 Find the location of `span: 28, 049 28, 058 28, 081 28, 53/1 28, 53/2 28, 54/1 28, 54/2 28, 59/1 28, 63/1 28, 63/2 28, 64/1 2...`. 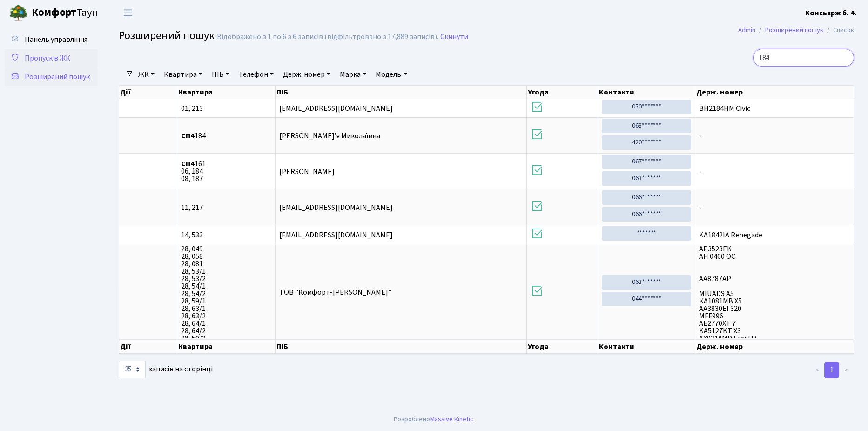

span: 28, 049 28, 058 28, 081 28, 53/1 28, 53/2 28, 54/1 28, 54/2 28, 59/1 28, 63/1 28, 63/2 28, 64/1 2... is located at coordinates (226, 291).